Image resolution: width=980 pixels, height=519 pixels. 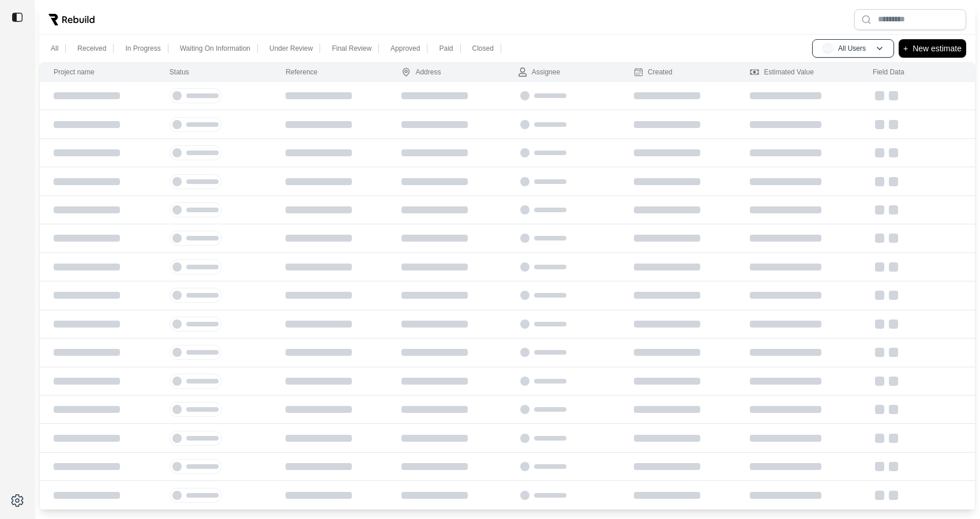 What do you see at coordinates (932, 48) in the screenshot?
I see `button: +New estimate` at bounding box center [932, 48].